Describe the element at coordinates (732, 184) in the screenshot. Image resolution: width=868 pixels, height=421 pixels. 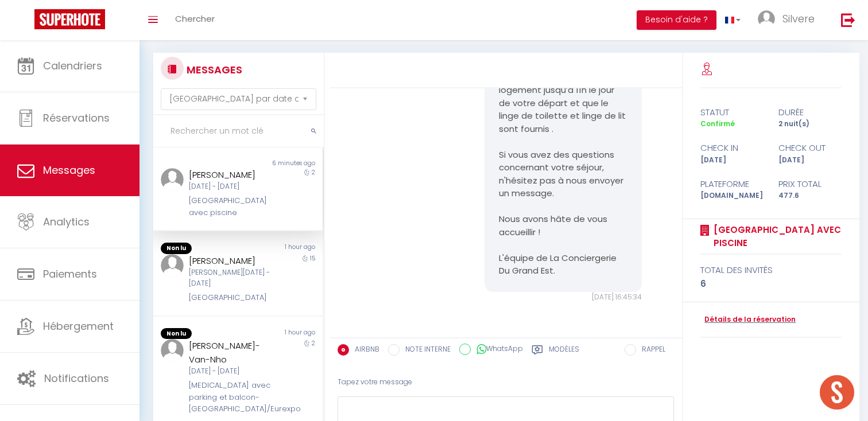
I see `div: Plateforme` at that location.